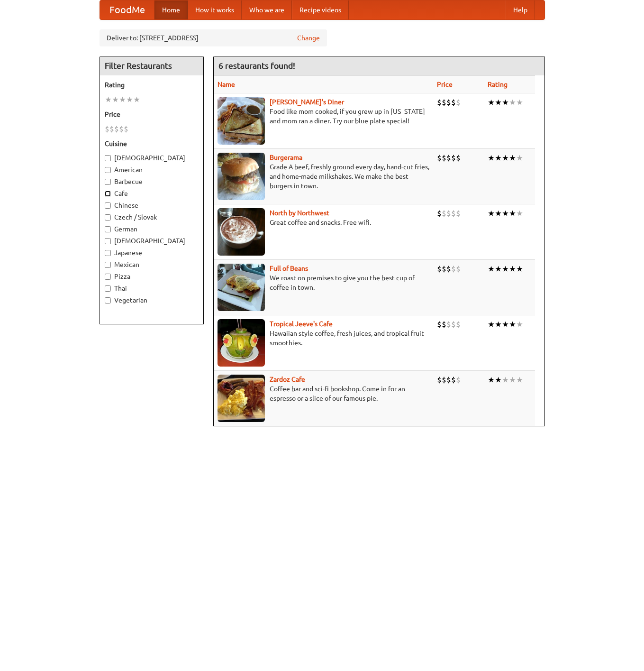 This screenshot has height=671, width=644. Describe the element at coordinates (226, 84) in the screenshot. I see `a: Name` at that location.